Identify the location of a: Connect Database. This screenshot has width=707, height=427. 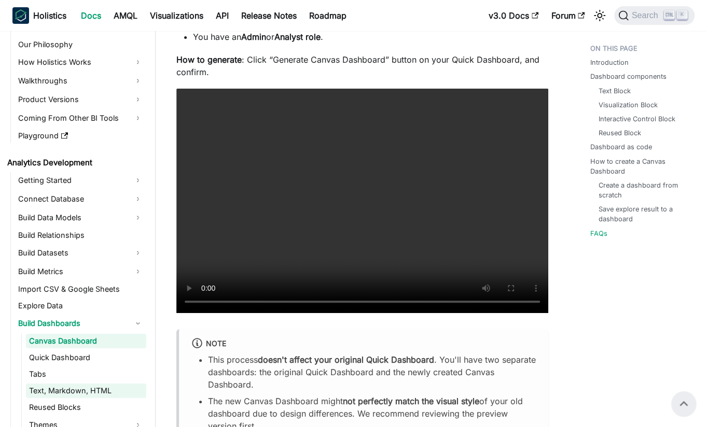
(80, 199).